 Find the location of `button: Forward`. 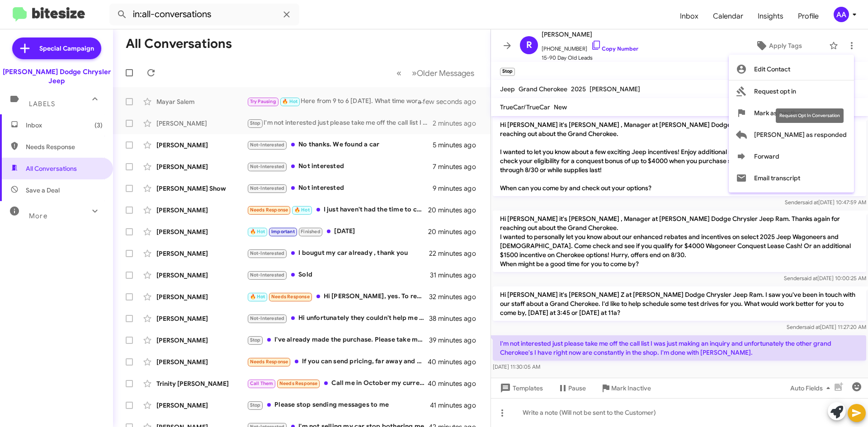

button: Forward is located at coordinates (791, 156).